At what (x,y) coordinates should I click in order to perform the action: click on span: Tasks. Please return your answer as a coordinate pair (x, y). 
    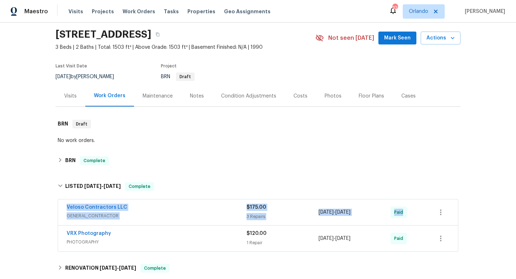
    Looking at the image, I should click on (171, 11).